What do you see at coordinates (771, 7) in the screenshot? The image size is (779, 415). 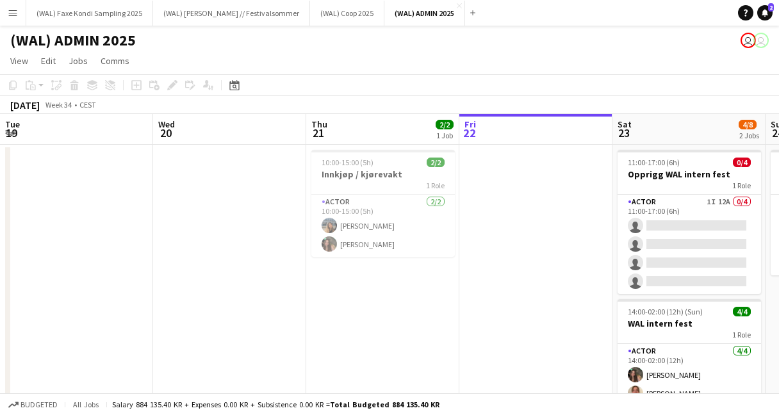 I see `span: 2` at bounding box center [771, 7].